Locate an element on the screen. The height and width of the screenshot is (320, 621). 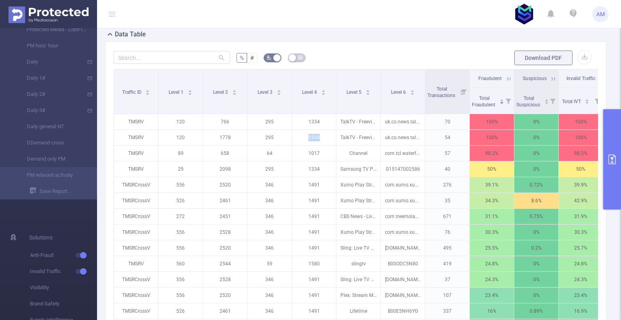
p: 54 is located at coordinates (447, 137).